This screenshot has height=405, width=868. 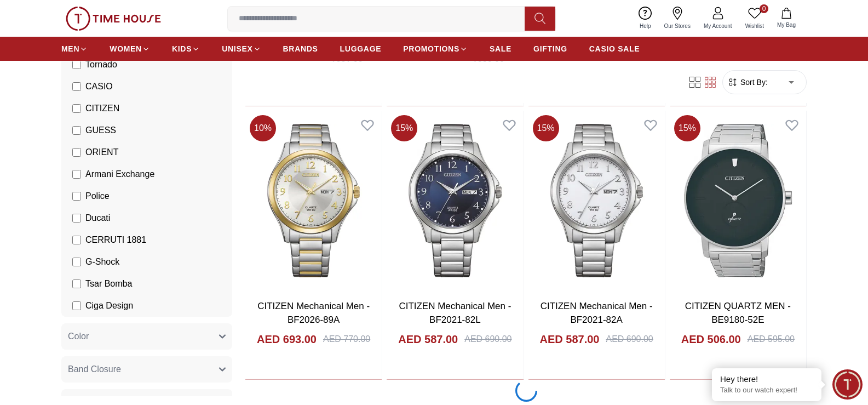 I want to click on div: Hey there!, so click(x=767, y=379).